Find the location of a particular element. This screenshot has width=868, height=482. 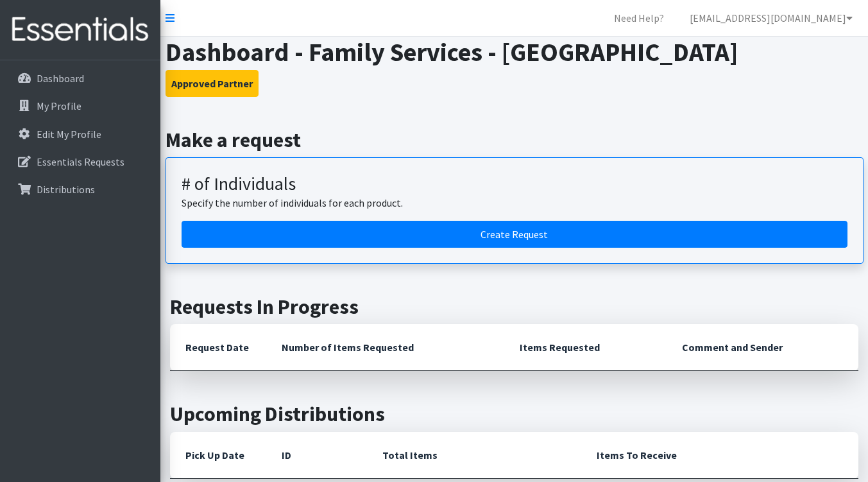

th: Comment and Sender is located at coordinates (762, 347).